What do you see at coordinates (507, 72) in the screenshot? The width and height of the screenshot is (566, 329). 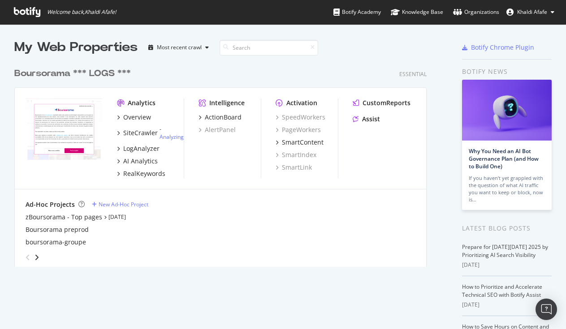 I see `div: Botify news` at bounding box center [507, 72].